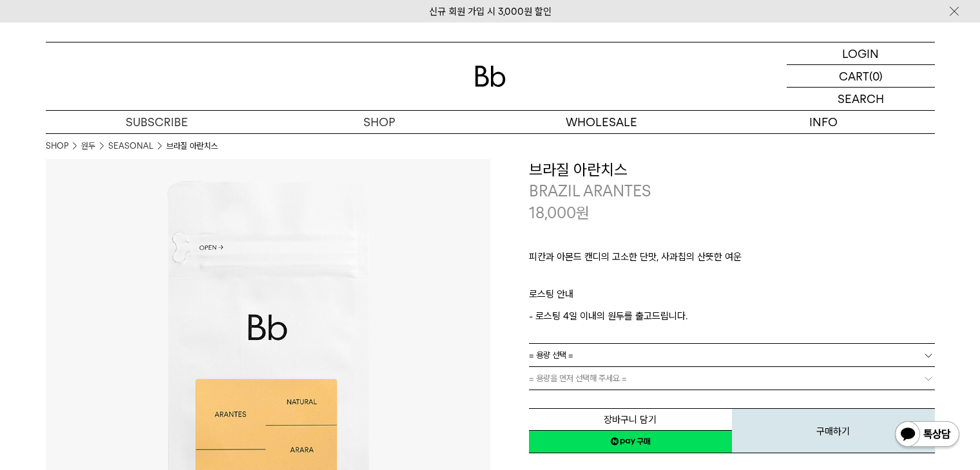 Image resolution: width=980 pixels, height=470 pixels. Describe the element at coordinates (89, 146) in the screenshot. I see `a: 원두` at that location.